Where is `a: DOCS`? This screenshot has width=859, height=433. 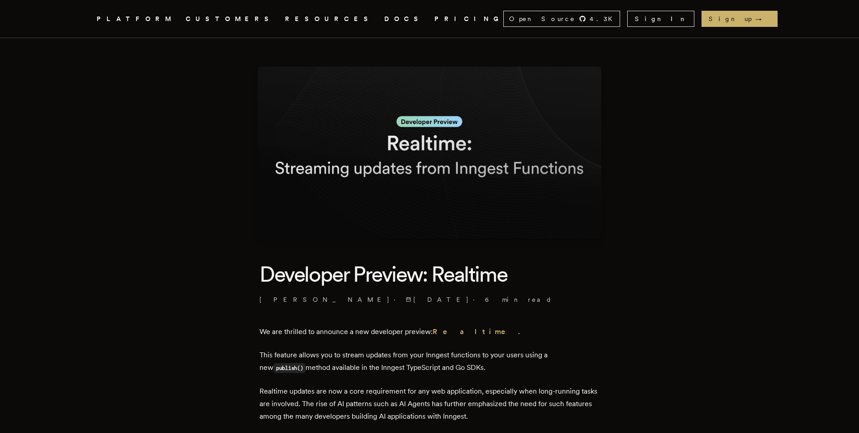
a: DOCS is located at coordinates (404, 19).